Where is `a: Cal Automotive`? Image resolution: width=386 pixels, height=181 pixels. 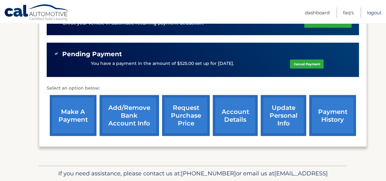 a: Cal Automotive is located at coordinates (37, 13).